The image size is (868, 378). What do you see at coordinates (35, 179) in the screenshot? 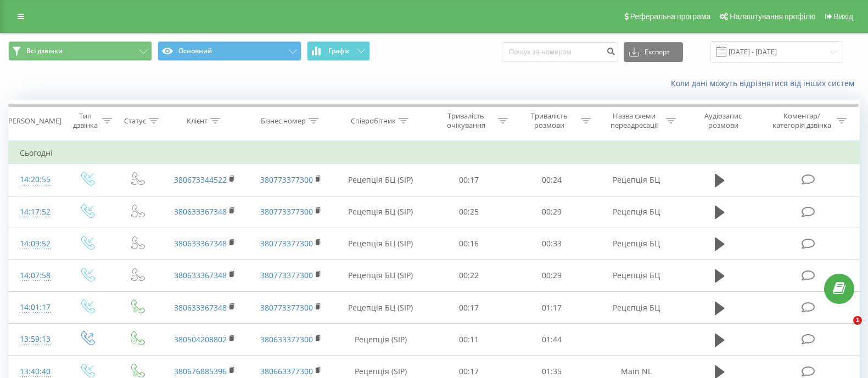
I see `div: 14:20:55` at bounding box center [35, 179].